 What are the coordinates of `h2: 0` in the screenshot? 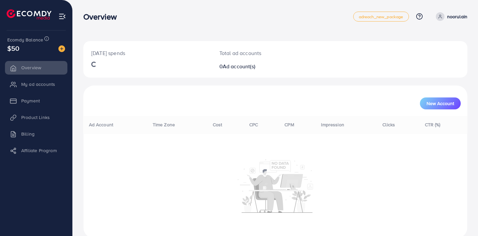 It's located at (259, 66).